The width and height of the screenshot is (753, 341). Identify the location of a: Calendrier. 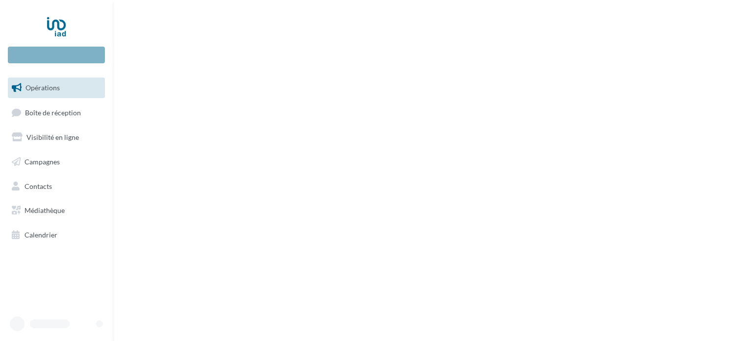
(56, 235).